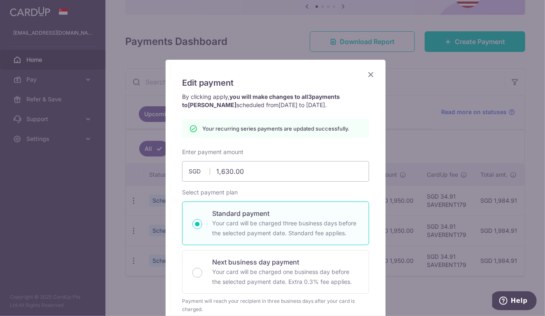  I want to click on div: Payment will reach your recipient in three business days after your card is charged., so click(276, 305).